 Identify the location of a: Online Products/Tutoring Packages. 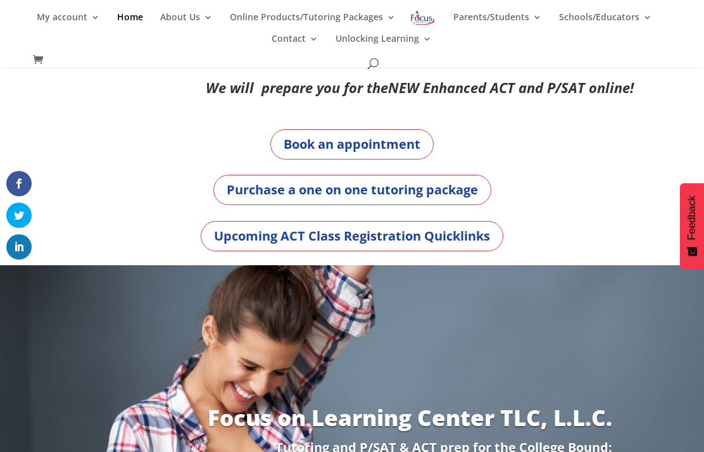
(313, 23).